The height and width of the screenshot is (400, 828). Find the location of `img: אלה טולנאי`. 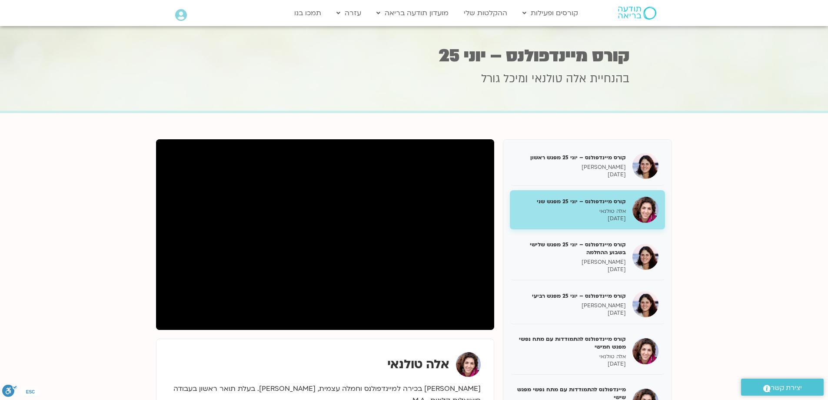

img: אלה טולנאי is located at coordinates (468, 364).